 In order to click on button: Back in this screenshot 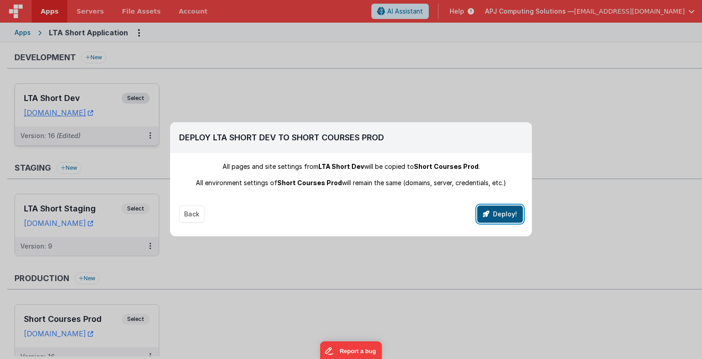, I will do `click(192, 214)`.